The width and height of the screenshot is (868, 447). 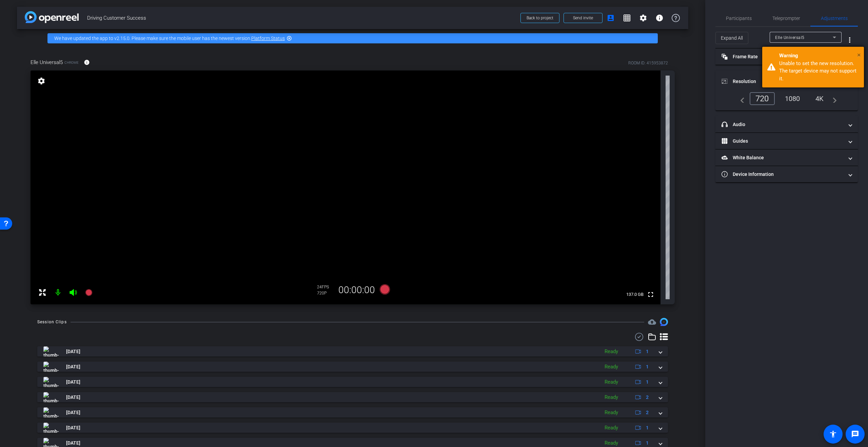 I want to click on mat-panel-title: White Balance, so click(x=782, y=158).